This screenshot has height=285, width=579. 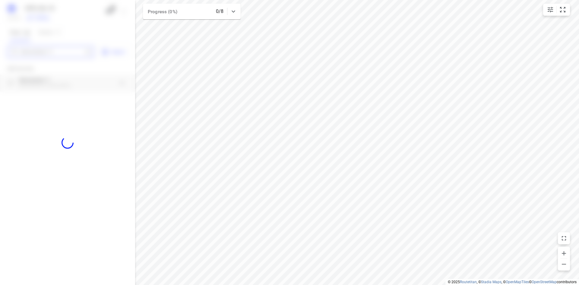 I want to click on a: OpenStreetMap, so click(x=544, y=282).